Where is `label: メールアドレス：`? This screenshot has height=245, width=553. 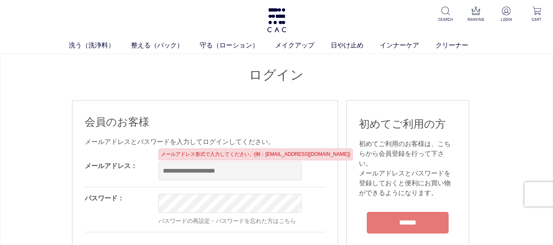
label: メールアドレス： is located at coordinates (111, 166).